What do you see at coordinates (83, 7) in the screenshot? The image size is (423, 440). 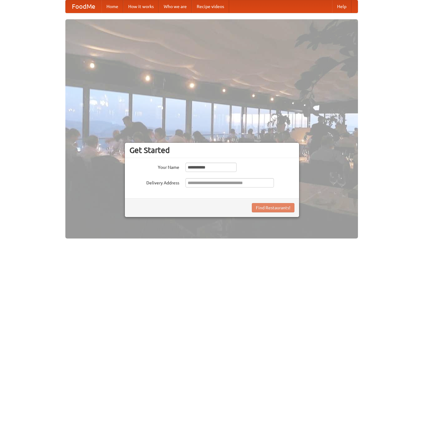 I see `a: FoodMe` at bounding box center [83, 7].